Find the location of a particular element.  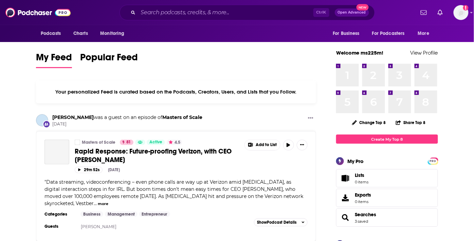

span: Charts is located at coordinates (80, 34).